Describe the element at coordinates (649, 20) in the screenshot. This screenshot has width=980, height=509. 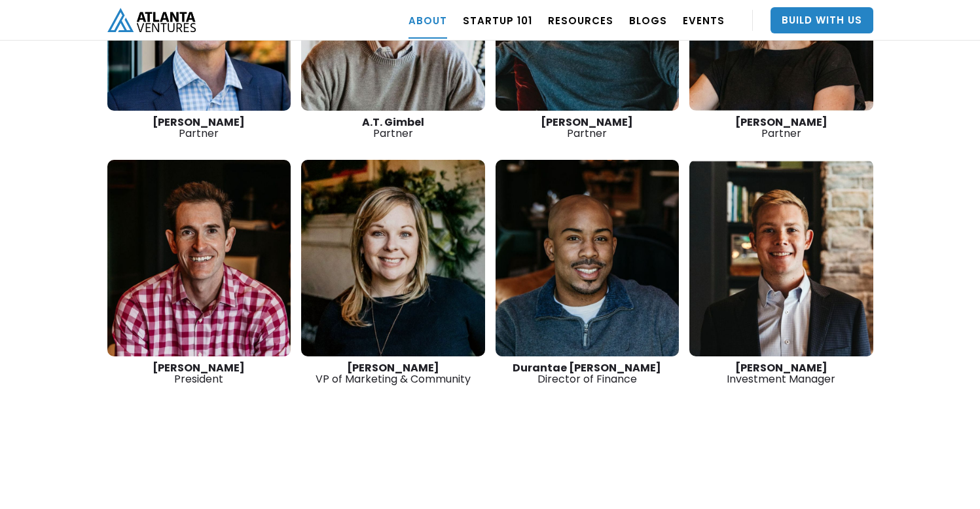
I see `a: BLOGS` at that location.